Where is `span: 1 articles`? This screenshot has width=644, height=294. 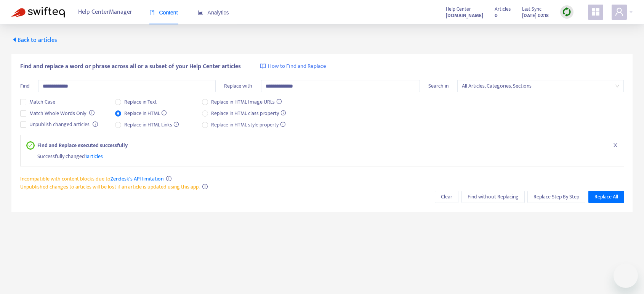 span: 1 articles is located at coordinates (94, 156).